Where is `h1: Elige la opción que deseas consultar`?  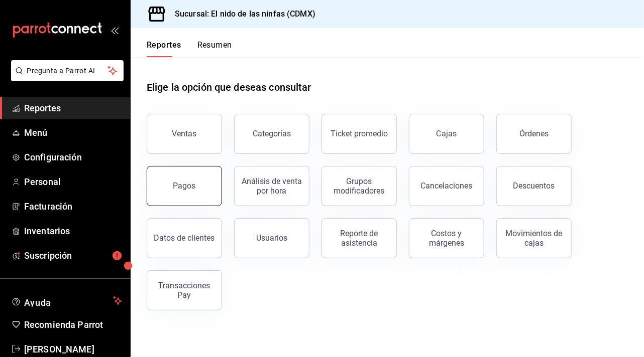 h1: Elige la opción que deseas consultar is located at coordinates (229, 87).